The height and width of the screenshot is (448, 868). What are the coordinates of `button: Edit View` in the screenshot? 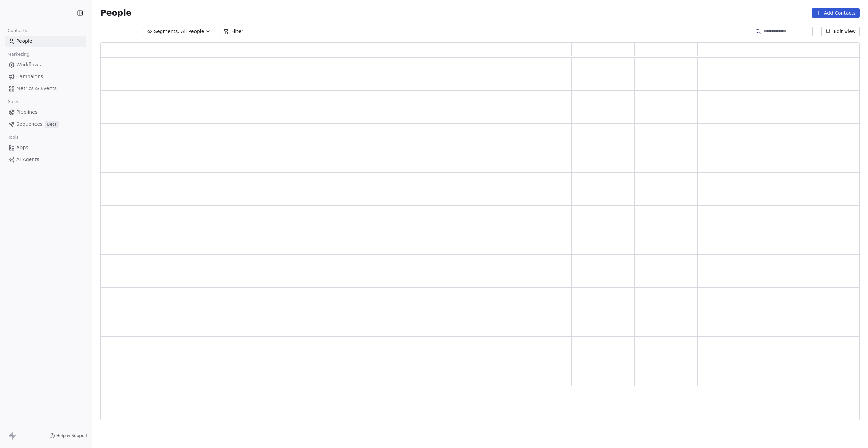 It's located at (841, 31).